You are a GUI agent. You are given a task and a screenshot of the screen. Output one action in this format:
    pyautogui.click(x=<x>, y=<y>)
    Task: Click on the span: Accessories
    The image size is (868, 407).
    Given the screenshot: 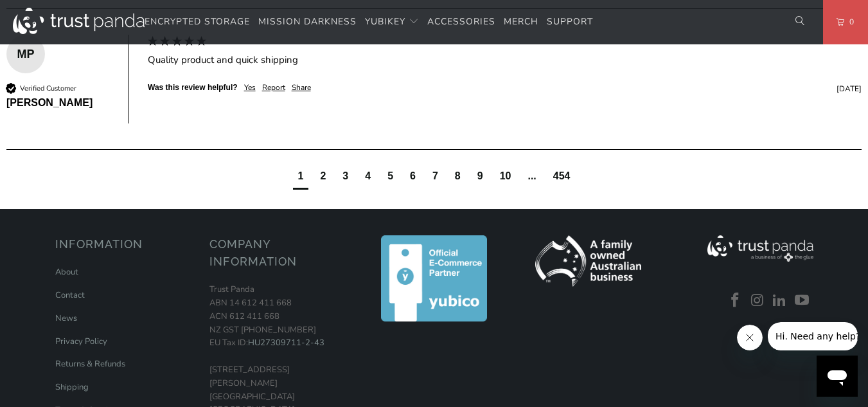 What is the action you would take?
    pyautogui.click(x=461, y=21)
    